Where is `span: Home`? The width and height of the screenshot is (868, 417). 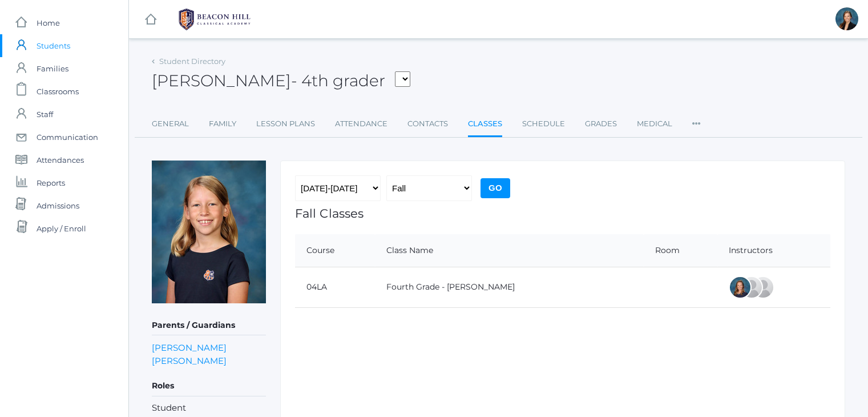 span: Home is located at coordinates (48, 23).